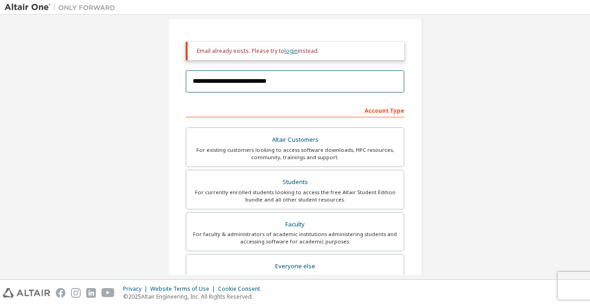 Image resolution: width=590 pixels, height=306 pixels. What do you see at coordinates (60, 293) in the screenshot?
I see `img: facebook.svg` at bounding box center [60, 293].